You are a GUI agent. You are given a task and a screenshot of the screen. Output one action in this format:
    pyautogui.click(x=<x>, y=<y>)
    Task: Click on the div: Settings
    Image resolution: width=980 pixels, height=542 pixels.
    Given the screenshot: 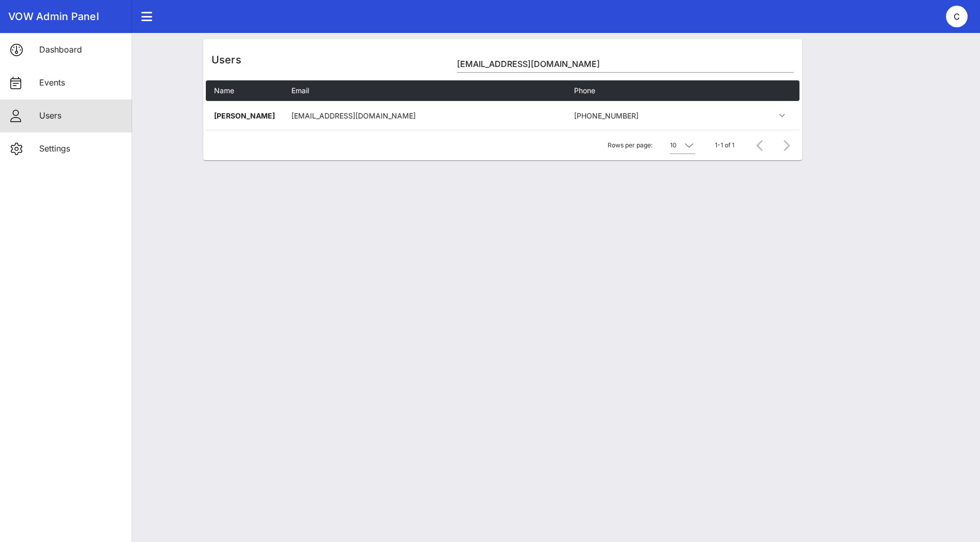 What is the action you would take?
    pyautogui.click(x=82, y=148)
    